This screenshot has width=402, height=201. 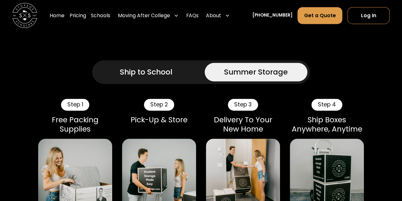 What do you see at coordinates (100, 16) in the screenshot?
I see `a: Schools` at bounding box center [100, 16].